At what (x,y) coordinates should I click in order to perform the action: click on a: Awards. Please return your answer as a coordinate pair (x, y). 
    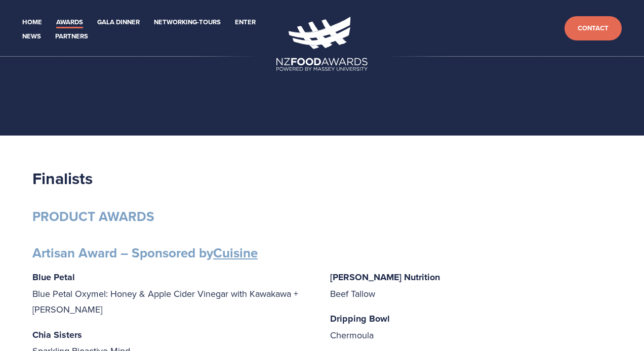
    Looking at the image, I should click on (69, 22).